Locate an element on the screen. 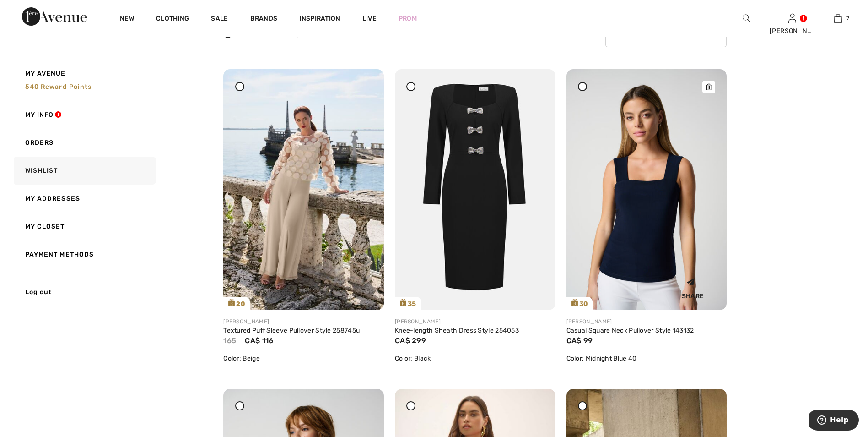 The height and width of the screenshot is (437, 868). a: New is located at coordinates (126, 19).